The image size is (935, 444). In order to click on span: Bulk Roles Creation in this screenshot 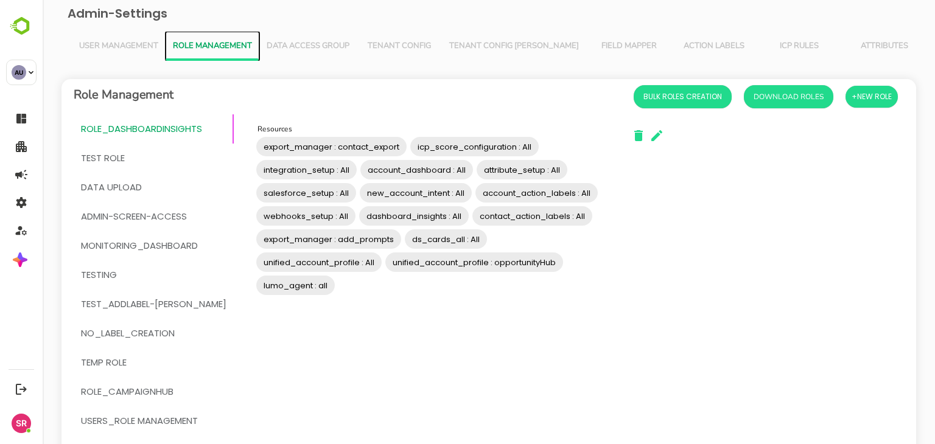, I will do `click(640, 97)`.